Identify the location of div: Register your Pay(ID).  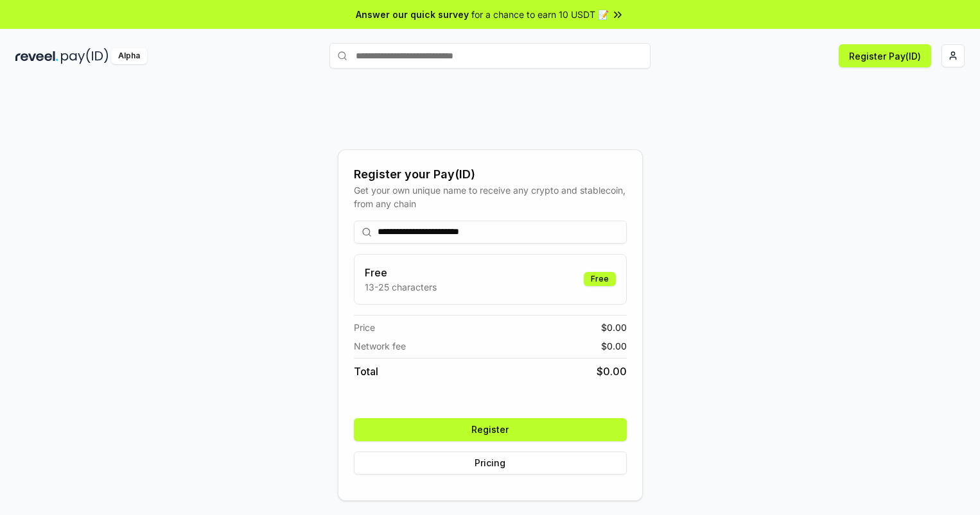
(490, 175).